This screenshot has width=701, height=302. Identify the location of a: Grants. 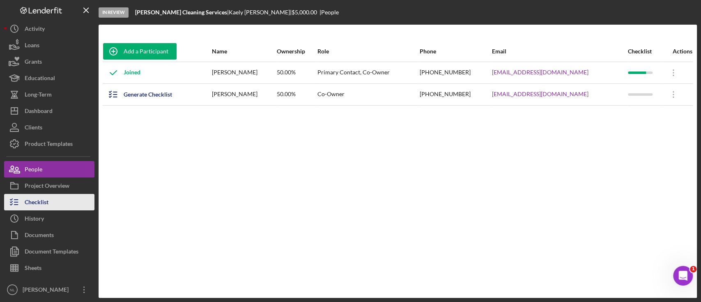
(49, 62).